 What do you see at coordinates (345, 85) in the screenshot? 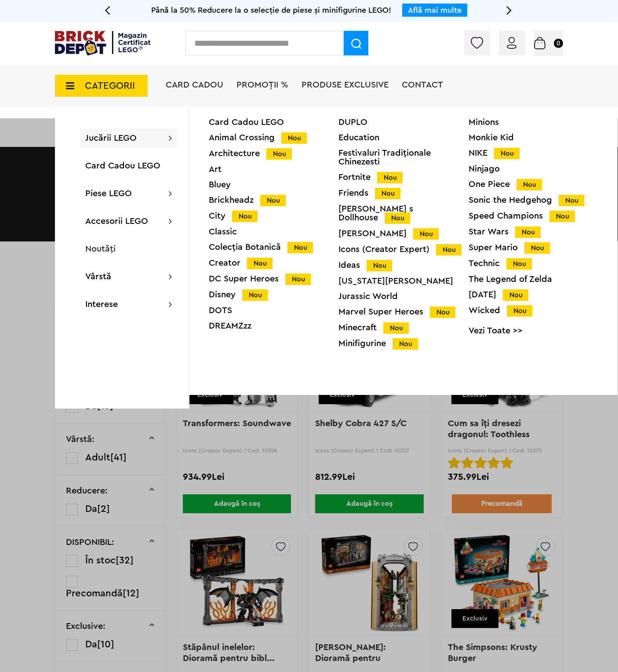
I see `span: Produse exclusive` at bounding box center [345, 85].